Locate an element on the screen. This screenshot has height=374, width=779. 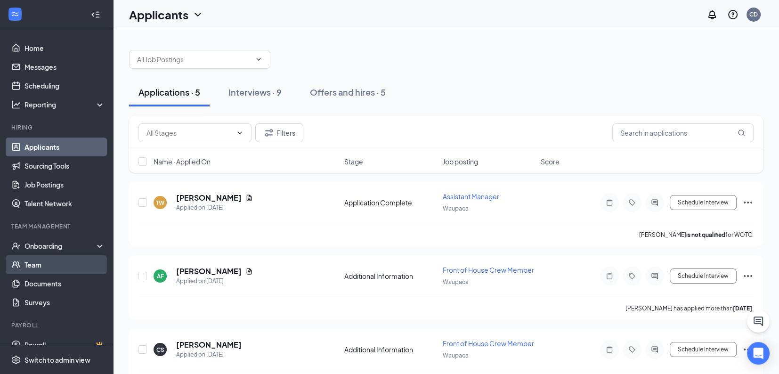
svg: ChatActive is located at coordinates (758, 321).